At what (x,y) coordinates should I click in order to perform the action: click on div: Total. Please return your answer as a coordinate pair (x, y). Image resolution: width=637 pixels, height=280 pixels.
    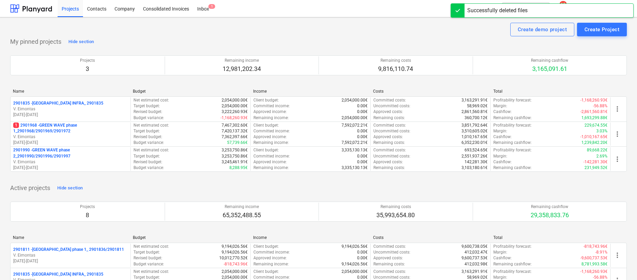
    Looking at the image, I should click on (551, 91).